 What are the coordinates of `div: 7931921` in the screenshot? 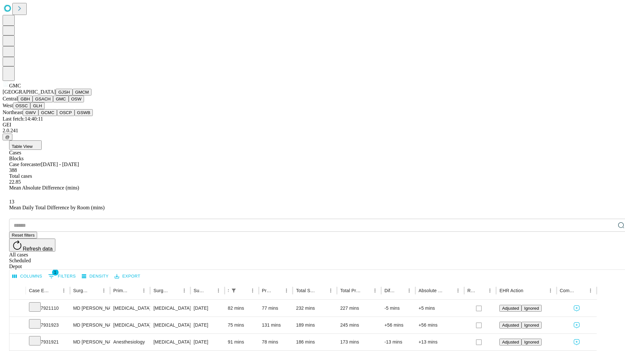 It's located at (48, 342).